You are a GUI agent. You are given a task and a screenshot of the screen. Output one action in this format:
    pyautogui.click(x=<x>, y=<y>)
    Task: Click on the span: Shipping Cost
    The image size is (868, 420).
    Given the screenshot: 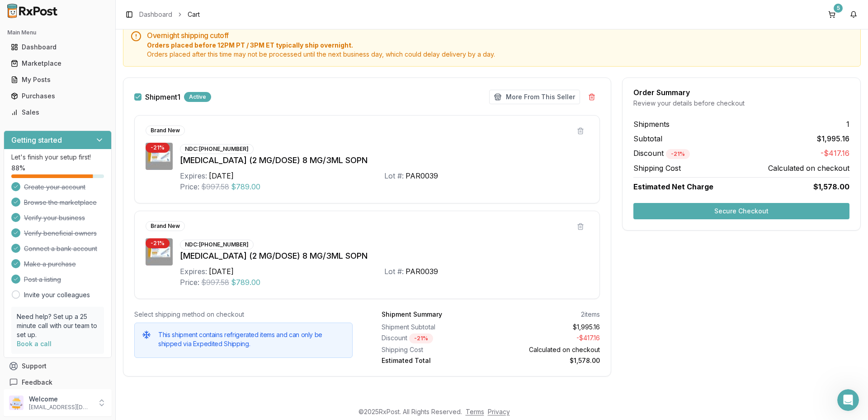 What is the action you would take?
    pyautogui.click(x=657, y=168)
    